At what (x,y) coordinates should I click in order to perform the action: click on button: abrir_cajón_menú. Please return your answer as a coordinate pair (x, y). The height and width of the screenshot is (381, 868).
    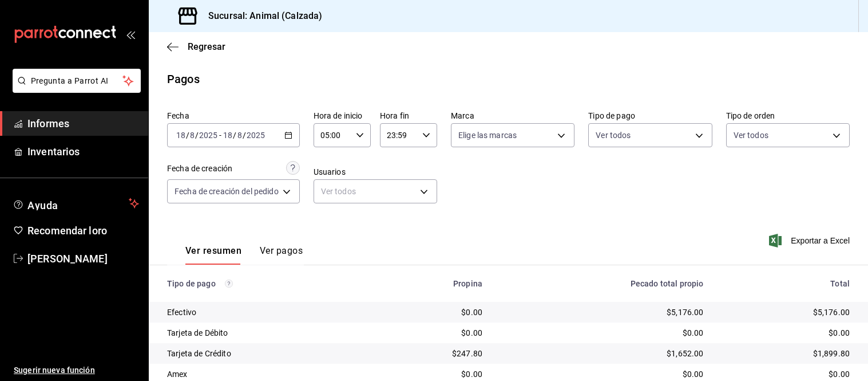
    Looking at the image, I should click on (130, 34).